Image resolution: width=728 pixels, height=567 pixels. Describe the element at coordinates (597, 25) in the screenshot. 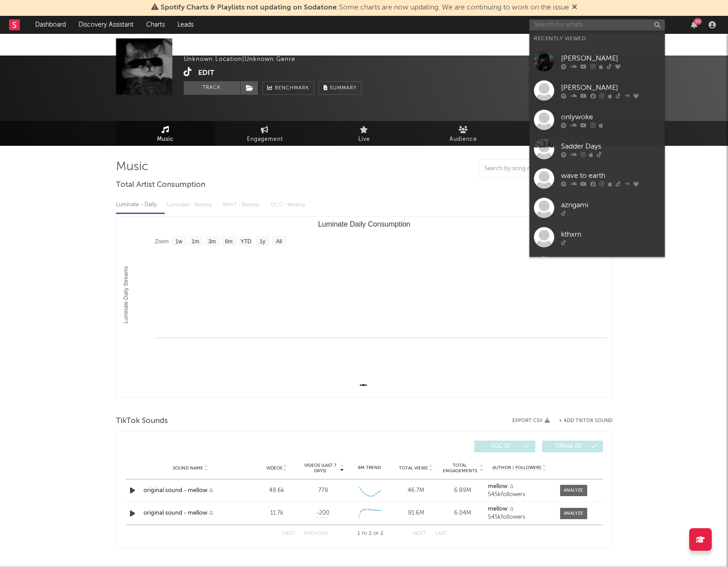

I see `input: Search for artists` at that location.